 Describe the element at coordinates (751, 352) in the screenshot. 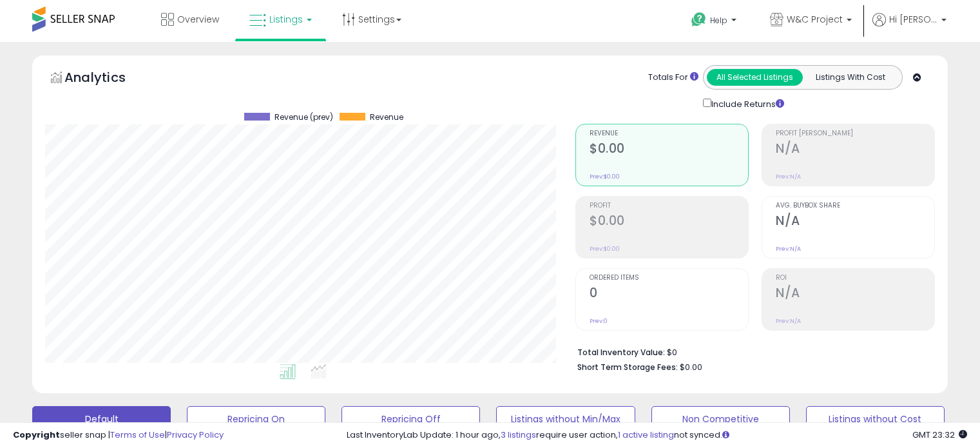

I see `li: $0` at that location.